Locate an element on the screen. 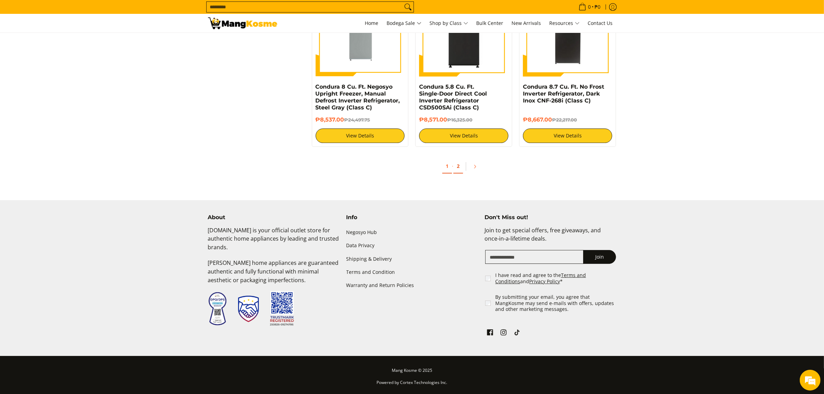  a: Condura 5.8 Cu. Ft. Single-Door Direct Cool Inverter Refrigerator CSD500SAi (Class C) is located at coordinates (453, 97).